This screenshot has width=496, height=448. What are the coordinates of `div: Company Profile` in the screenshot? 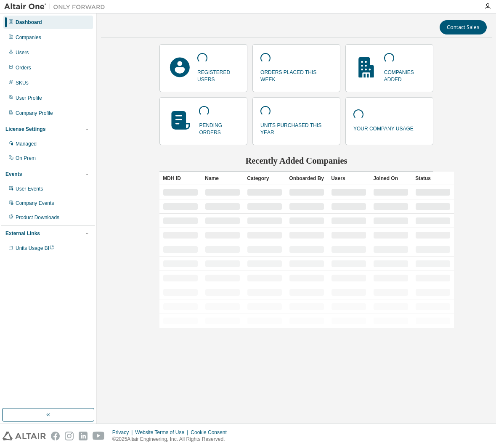 It's located at (34, 113).